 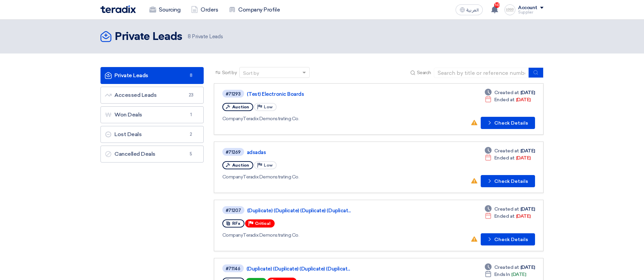 I want to click on span: 2, so click(x=191, y=135).